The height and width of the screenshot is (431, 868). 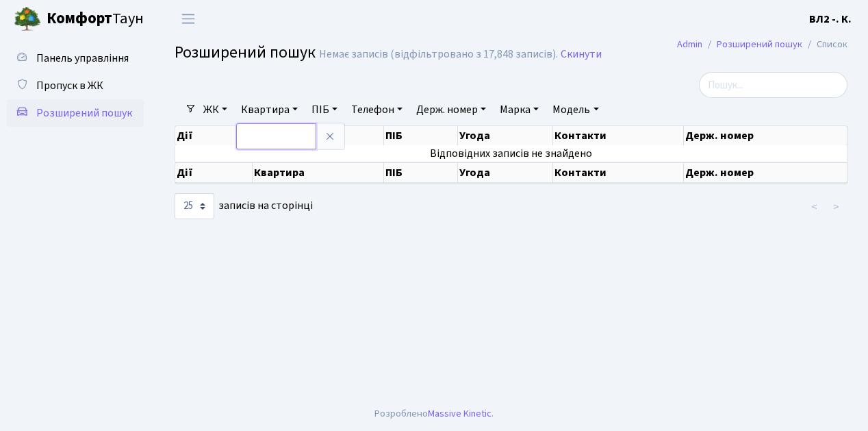 What do you see at coordinates (824, 45) in the screenshot?
I see `li: Список` at bounding box center [824, 45].